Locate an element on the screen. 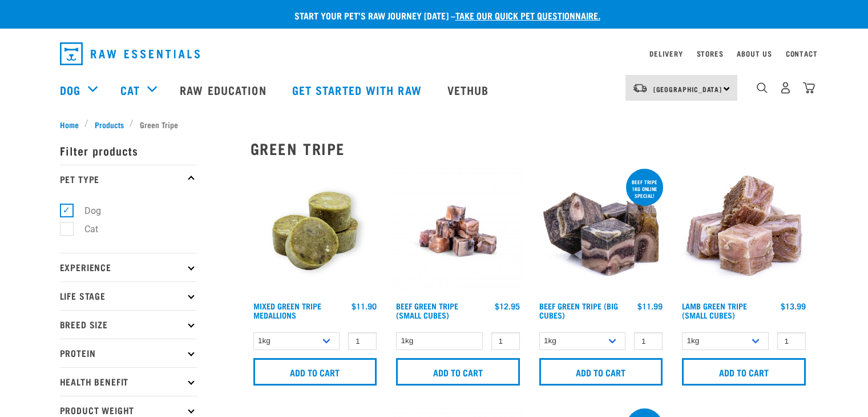 The image size is (868, 417). img: Beef Tripe Bites 1634 is located at coordinates (458, 231).